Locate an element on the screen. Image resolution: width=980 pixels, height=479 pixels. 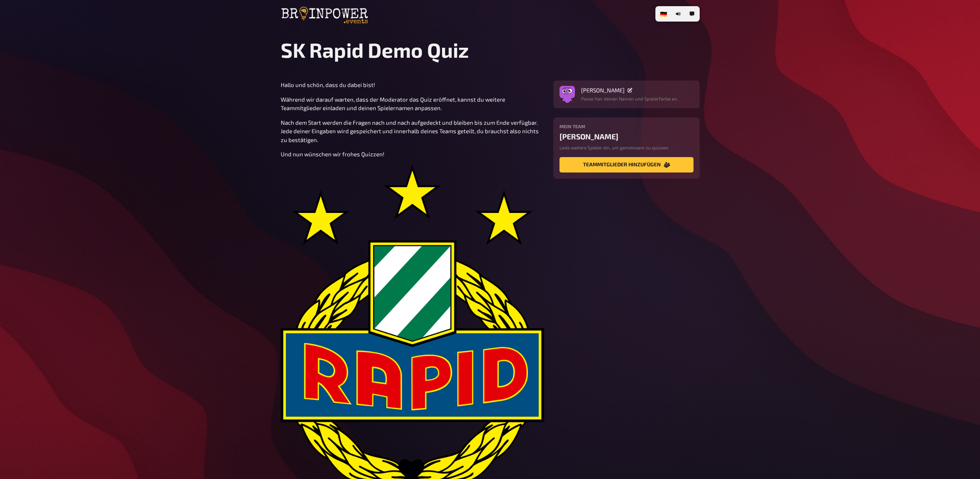
span: Während wir darauf warten, dass der Moderator das Quiz eröffnet, kannst du weitere Teammitglieder... is located at coordinates (394, 103).